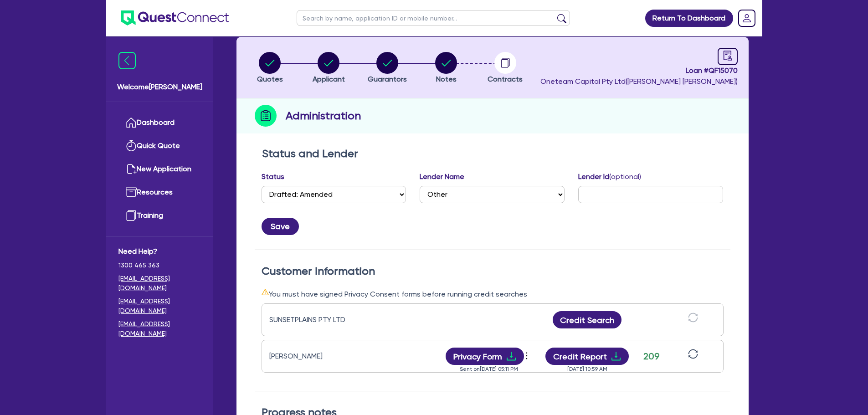  What do you see at coordinates (528, 356) in the screenshot?
I see `button: Dropdown toggle` at bounding box center [528, 356].